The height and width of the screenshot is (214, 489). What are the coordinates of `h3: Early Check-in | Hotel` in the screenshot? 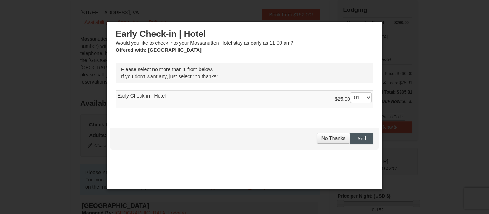 It's located at (245, 34).